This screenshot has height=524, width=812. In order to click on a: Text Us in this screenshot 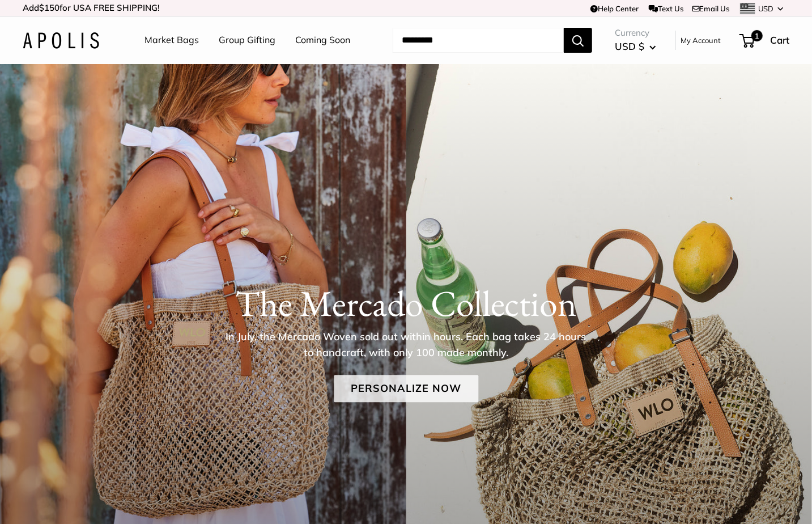, I will do `click(666, 8)`.